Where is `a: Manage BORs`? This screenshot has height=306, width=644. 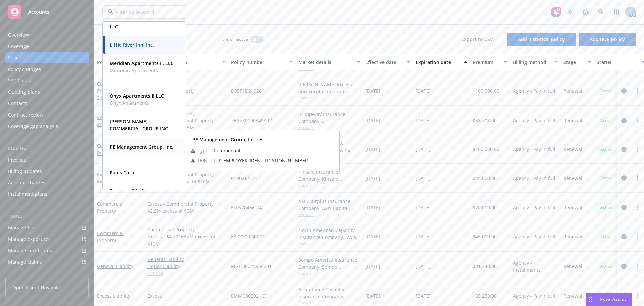
a: Manage BORs is located at coordinates (47, 273).